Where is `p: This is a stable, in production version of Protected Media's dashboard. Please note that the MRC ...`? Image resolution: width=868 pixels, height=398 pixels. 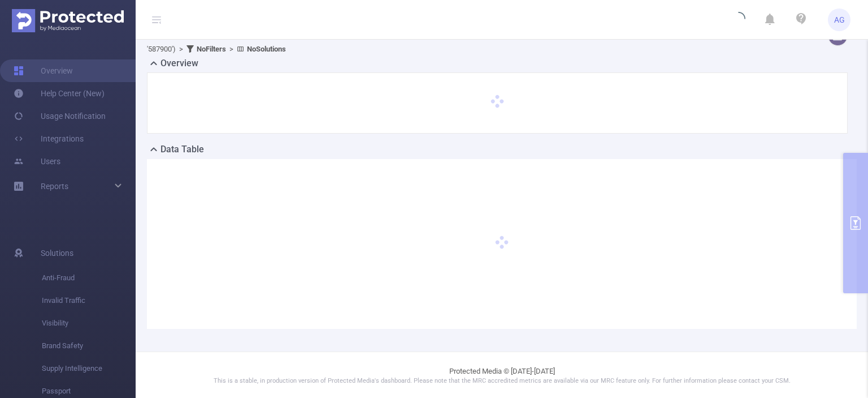 p: This is a stable, in production version of Protected Media's dashboard. Please note that the MRC ... is located at coordinates (502, 381).